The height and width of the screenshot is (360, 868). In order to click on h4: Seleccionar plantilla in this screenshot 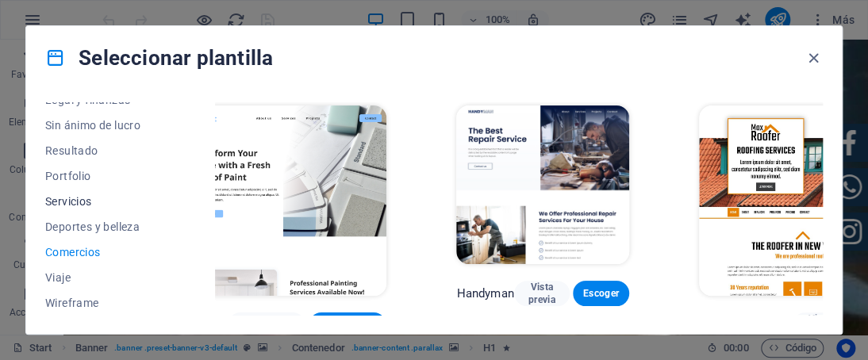, I will do `click(159, 58)`.